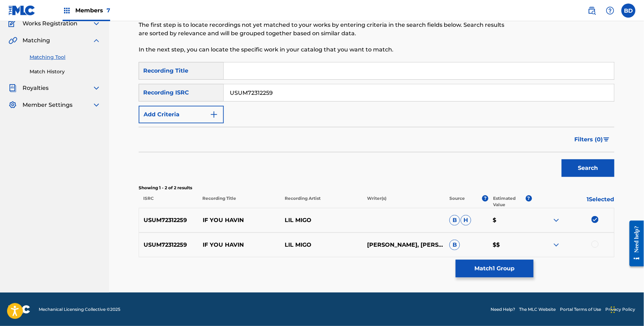 Image resolution: width=644 pixels, height=326 pixels. Describe the element at coordinates (322, 29) in the screenshot. I see `p: The first step is to locate recordings not yet matched to your works by entering criteria in the ...` at that location.